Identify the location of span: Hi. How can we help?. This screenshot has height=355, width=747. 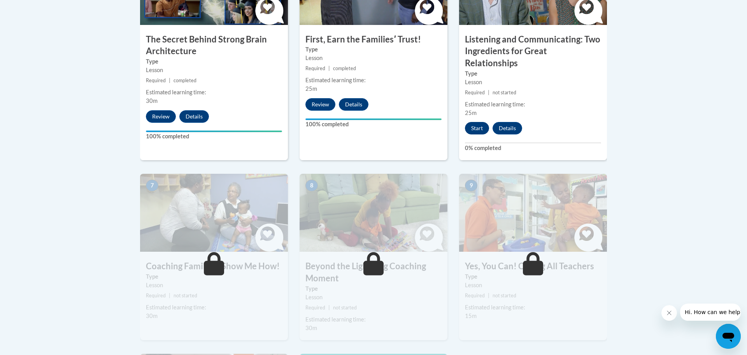
(34, 9).